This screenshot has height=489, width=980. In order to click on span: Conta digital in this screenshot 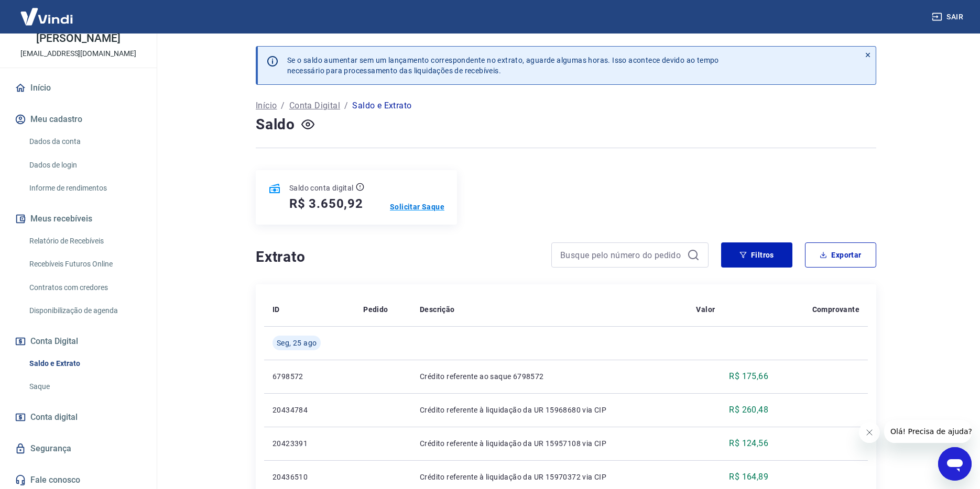, I will do `click(54, 417)`.